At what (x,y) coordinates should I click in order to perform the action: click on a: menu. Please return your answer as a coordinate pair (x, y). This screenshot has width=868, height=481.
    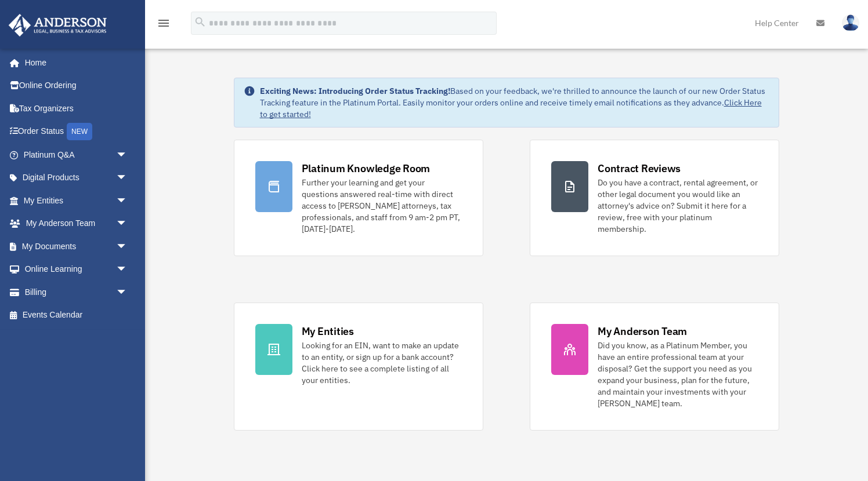
    Looking at the image, I should click on (163, 25).